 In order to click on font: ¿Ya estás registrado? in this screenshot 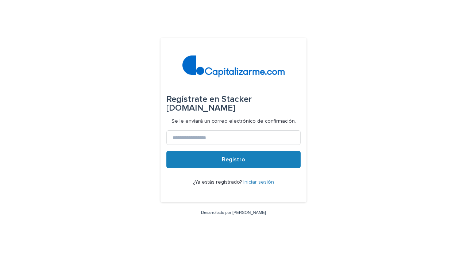, I will do `click(217, 182)`.